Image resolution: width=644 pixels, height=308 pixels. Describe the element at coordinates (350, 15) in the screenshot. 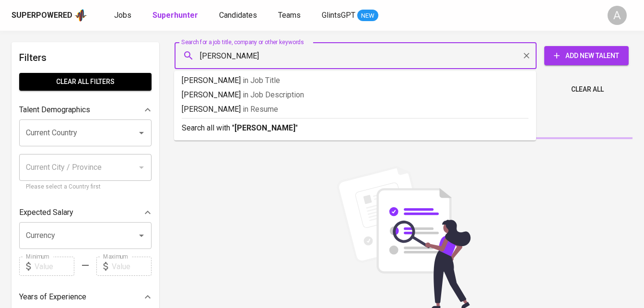

I see `a: GlintsGPT NEW` at that location.